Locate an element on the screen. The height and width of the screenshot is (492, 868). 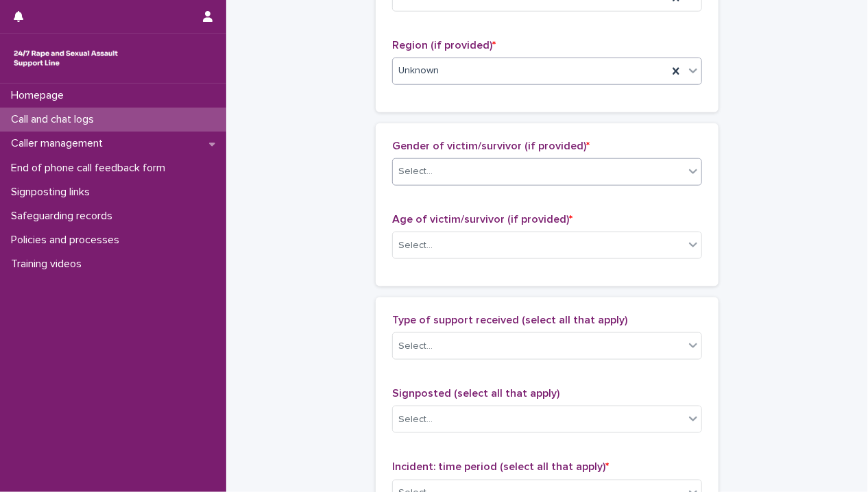
span: Gender of victim/survivor (if provided) is located at coordinates (490, 146).